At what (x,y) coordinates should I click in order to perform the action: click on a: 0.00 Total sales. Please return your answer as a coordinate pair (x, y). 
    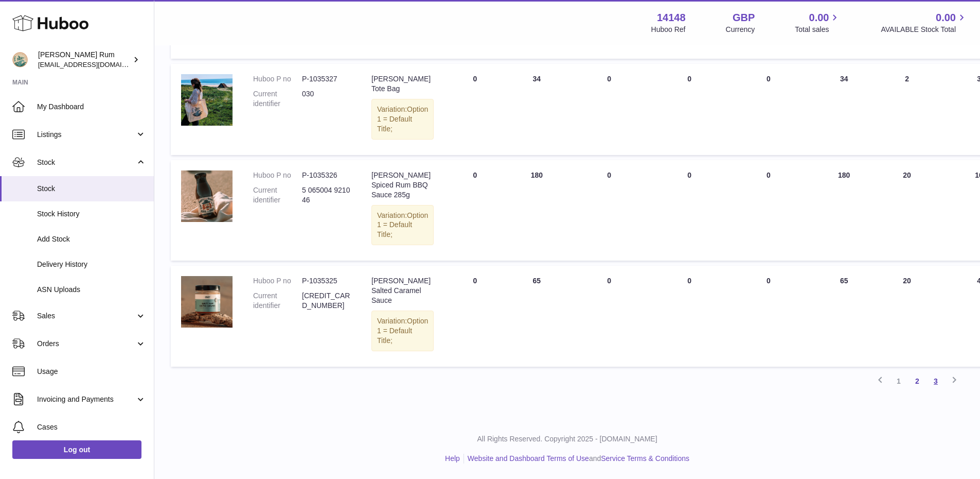
    Looking at the image, I should click on (817, 22).